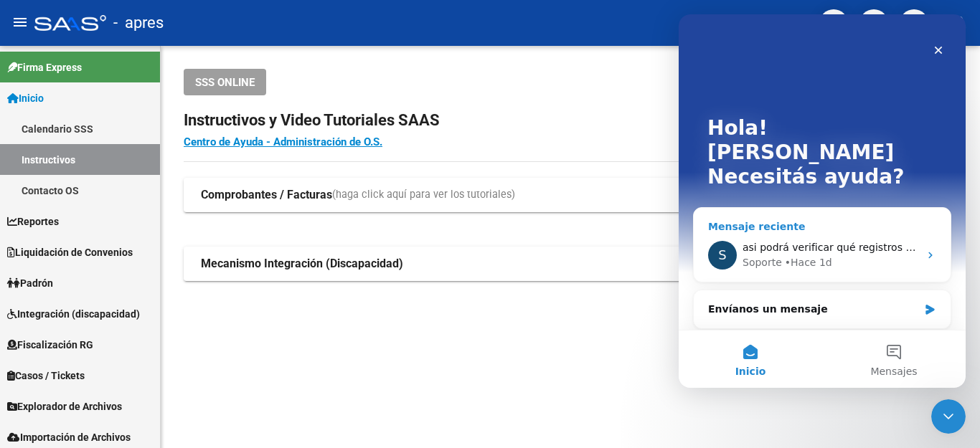 The width and height of the screenshot is (980, 448). I want to click on div: • Hace 1d, so click(130, 248).